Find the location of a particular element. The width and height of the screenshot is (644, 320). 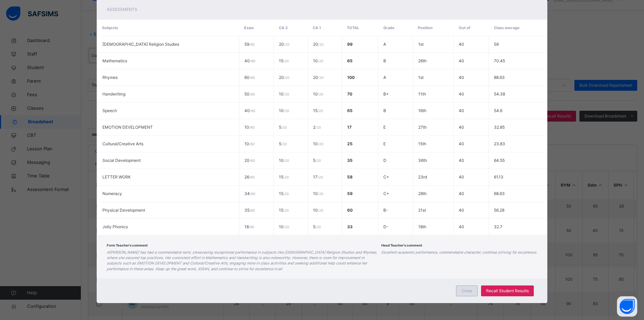

span: 26 is located at coordinates (249, 177).